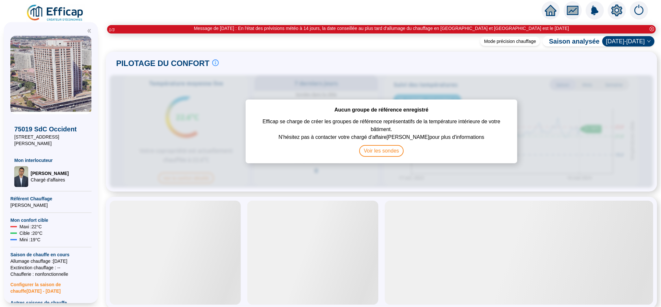 The width and height of the screenshot is (661, 307). Describe the element at coordinates (510, 41) in the screenshot. I see `div: Mode précision chauffage` at that location.